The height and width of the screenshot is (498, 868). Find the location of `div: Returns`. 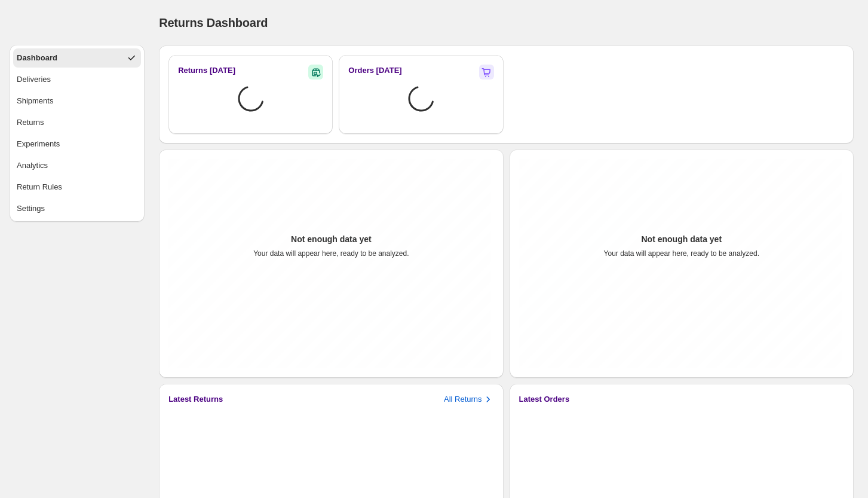

div: Returns is located at coordinates (30, 123).